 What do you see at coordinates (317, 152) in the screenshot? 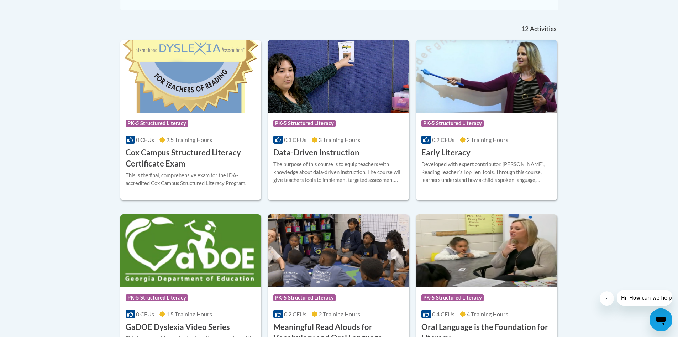
I see `h3: Data-Driven Instruction` at bounding box center [317, 152].